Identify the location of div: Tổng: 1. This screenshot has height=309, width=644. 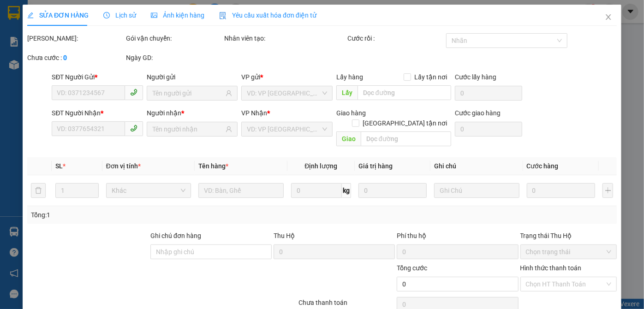
(140, 215).